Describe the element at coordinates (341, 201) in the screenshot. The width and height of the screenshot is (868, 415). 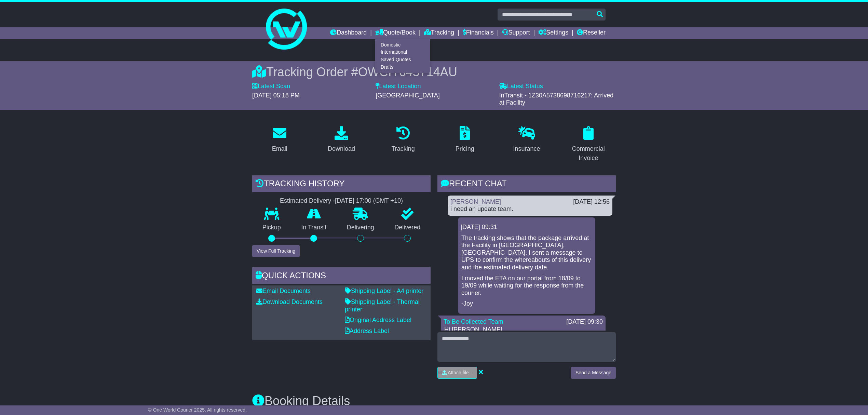
I see `div: Estimated Delivery -` at that location.